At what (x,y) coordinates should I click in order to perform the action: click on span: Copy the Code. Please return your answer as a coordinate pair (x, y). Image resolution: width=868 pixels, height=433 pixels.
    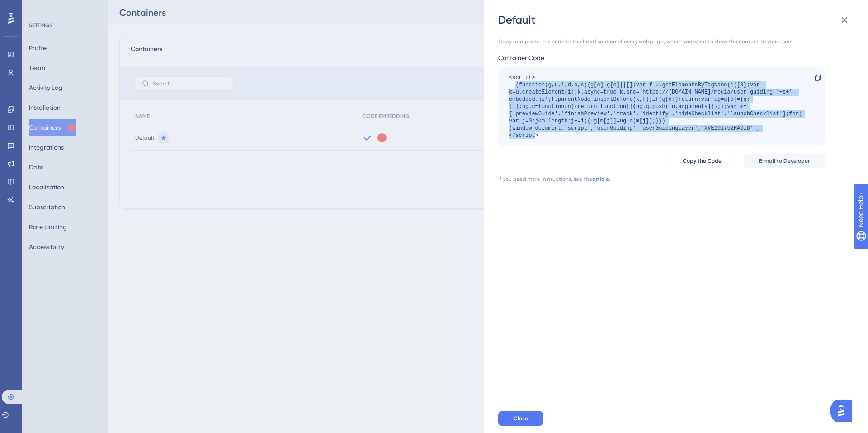
    Looking at the image, I should click on (702, 161).